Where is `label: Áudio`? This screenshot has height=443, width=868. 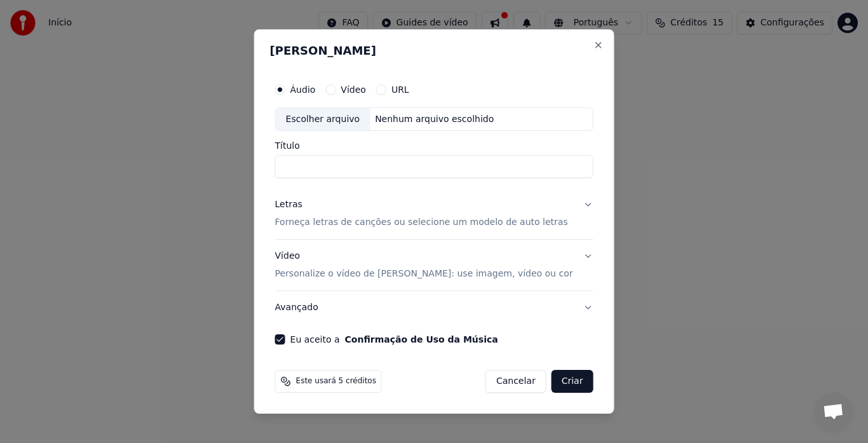
label: Áudio is located at coordinates (303, 90).